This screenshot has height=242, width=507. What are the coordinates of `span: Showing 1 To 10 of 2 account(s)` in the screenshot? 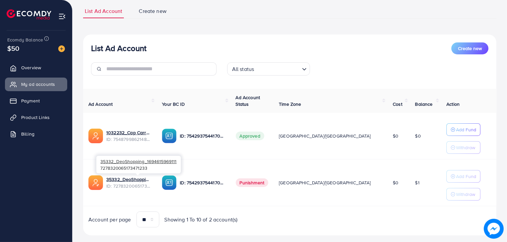 It's located at (201, 219).